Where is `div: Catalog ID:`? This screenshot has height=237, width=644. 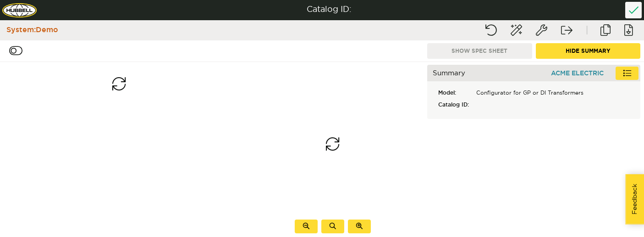 div: Catalog ID: is located at coordinates (329, 10).